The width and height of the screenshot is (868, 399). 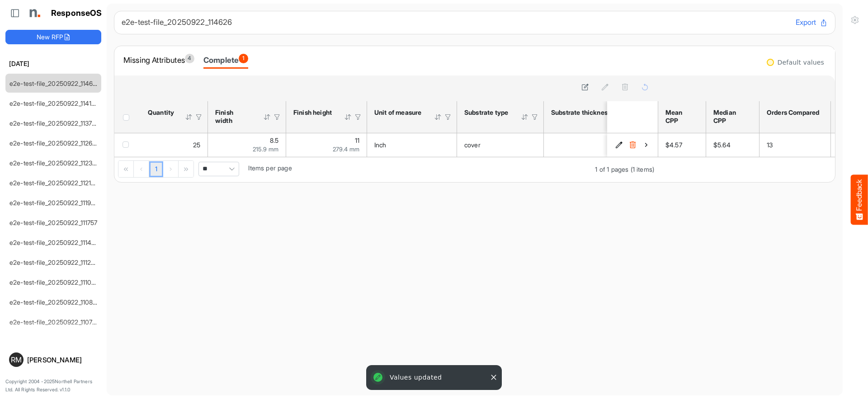 I want to click on span: Items per page, so click(x=270, y=168).